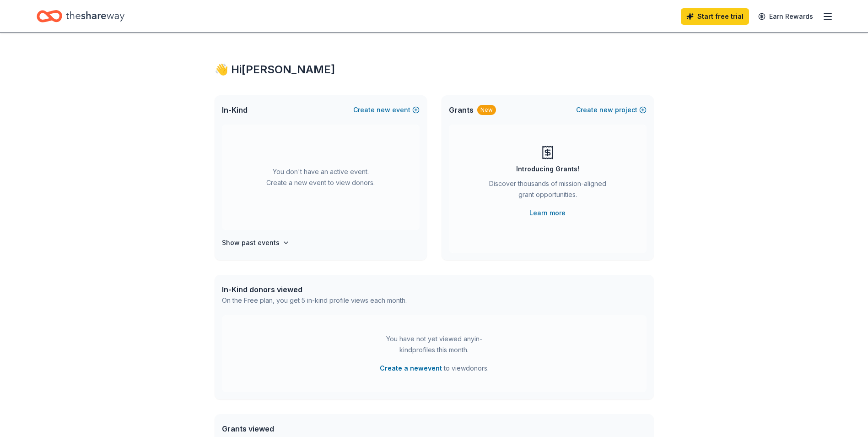  I want to click on div: New, so click(486, 110).